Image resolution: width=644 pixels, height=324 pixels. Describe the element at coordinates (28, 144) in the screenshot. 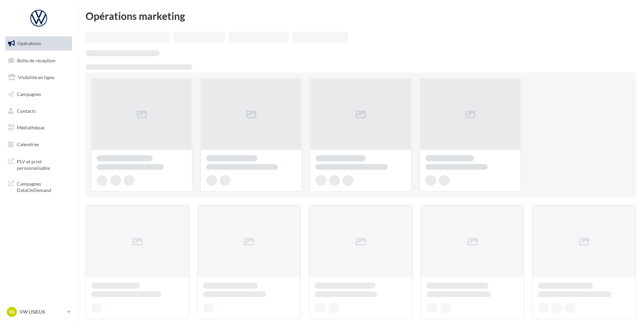

I see `span: Calendrier` at that location.